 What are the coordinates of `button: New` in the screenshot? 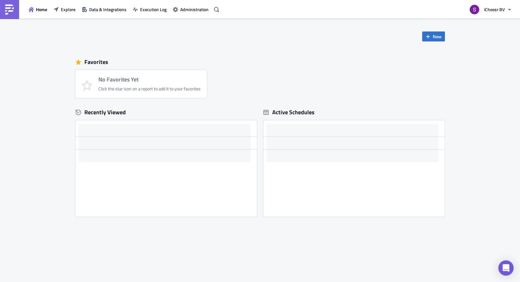 It's located at (433, 36).